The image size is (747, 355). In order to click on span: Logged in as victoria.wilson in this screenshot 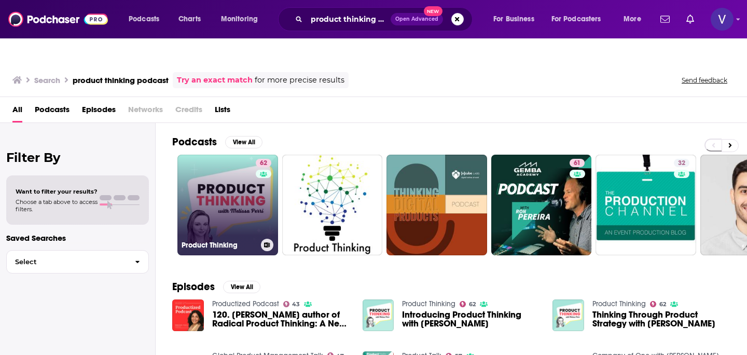, I will do `click(722, 19)`.